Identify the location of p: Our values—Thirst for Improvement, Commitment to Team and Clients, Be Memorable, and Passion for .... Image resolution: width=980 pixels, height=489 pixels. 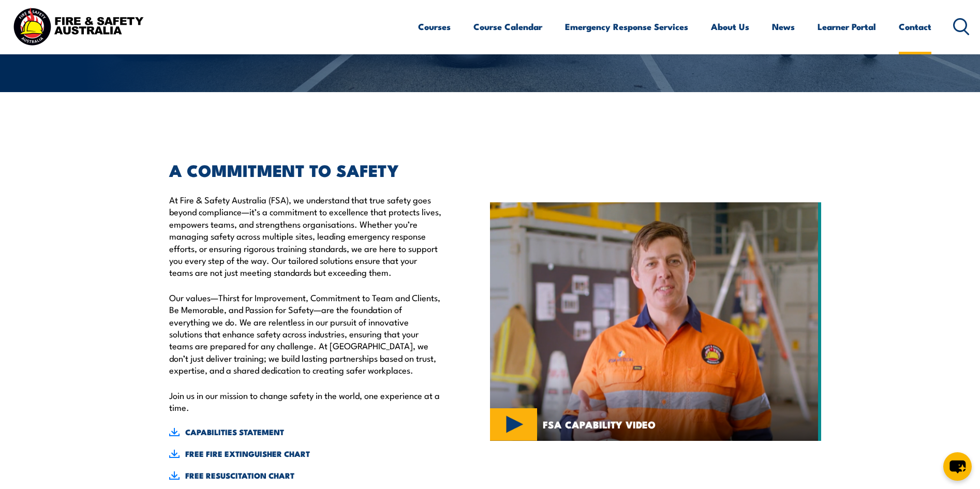
(306, 334).